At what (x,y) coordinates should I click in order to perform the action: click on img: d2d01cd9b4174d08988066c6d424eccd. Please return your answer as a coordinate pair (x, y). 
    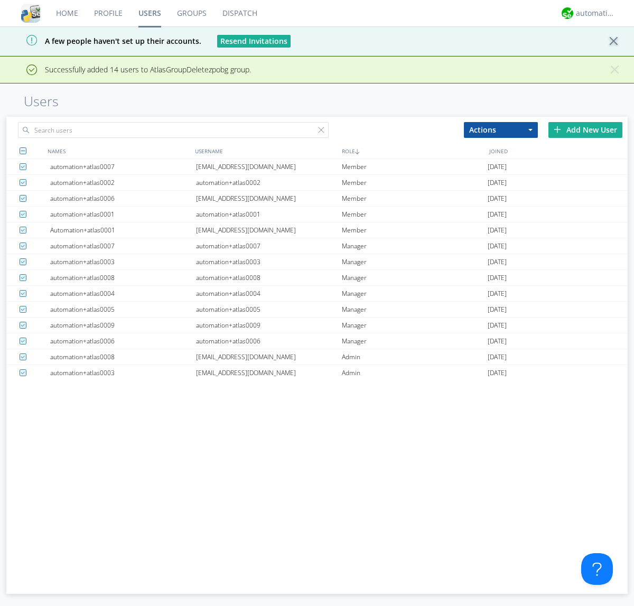
    Looking at the image, I should click on (567, 13).